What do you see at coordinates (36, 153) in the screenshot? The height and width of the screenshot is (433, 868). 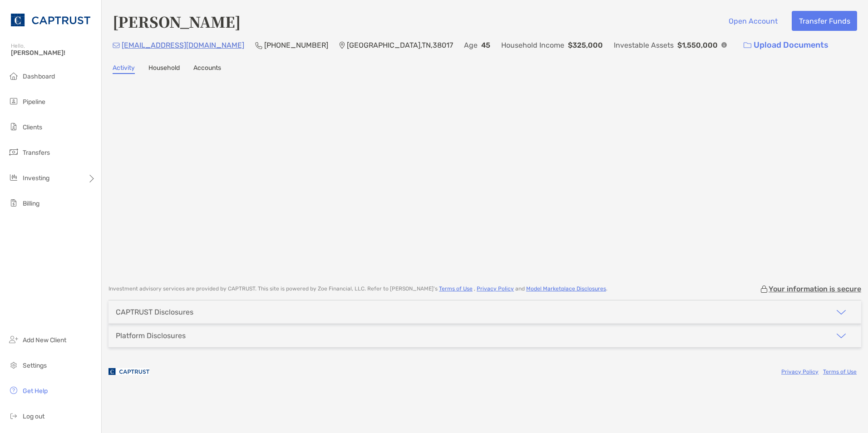 I see `span: Transfers` at bounding box center [36, 153].